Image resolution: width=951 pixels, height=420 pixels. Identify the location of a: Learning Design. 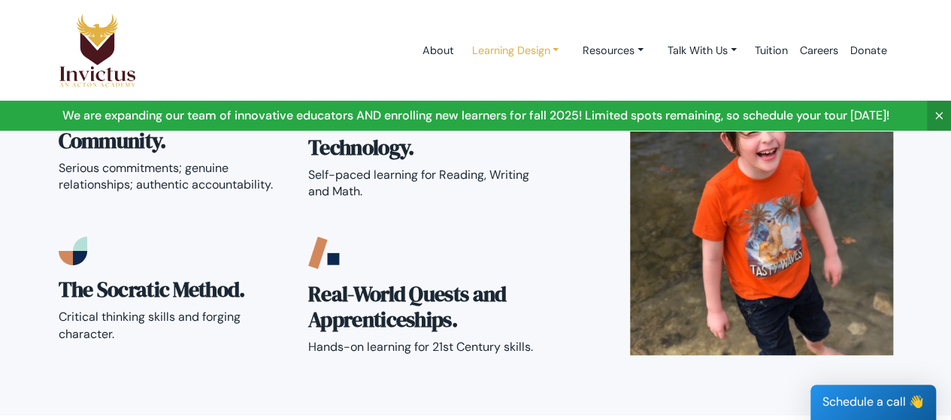
(515, 50).